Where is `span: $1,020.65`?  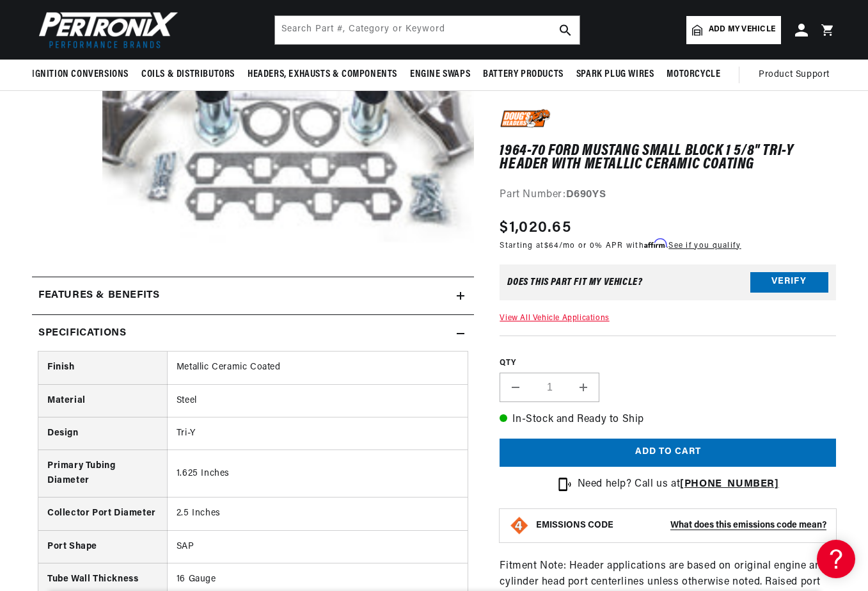 span: $1,020.65 is located at coordinates (535, 228).